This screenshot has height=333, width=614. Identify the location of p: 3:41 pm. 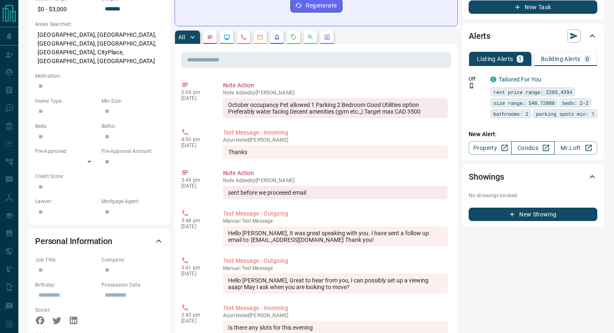
(196, 268).